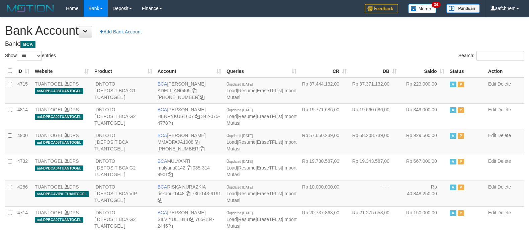  Describe the element at coordinates (197, 142) in the screenshot. I see `a: Copy MMADFAJA1908 to clipboard` at that location.